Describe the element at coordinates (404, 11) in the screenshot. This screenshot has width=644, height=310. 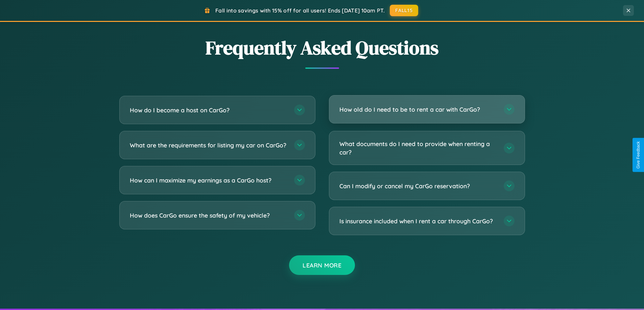
I see `button: FALL15` at that location.